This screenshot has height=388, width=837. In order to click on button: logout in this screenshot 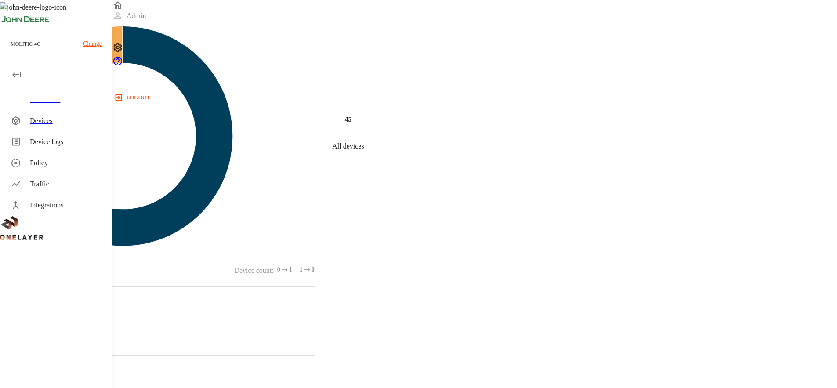, I will do `click(133, 98)`.